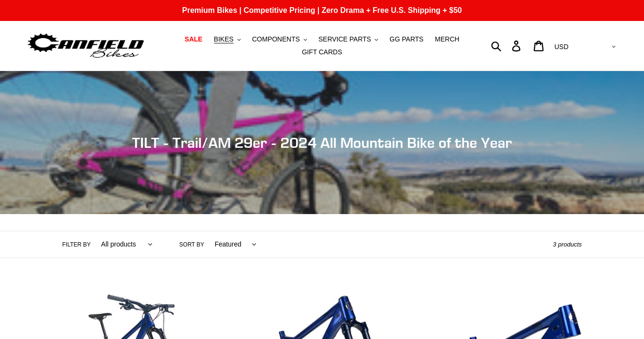  Describe the element at coordinates (322, 142) in the screenshot. I see `span: TILT - Trail/AM 29er - 2024 All Mountain Bike of the Year` at that location.